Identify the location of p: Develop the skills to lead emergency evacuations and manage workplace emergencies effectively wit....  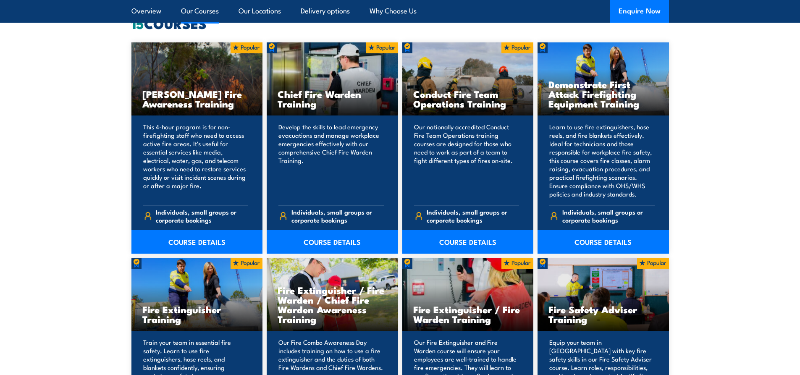
(331, 160).